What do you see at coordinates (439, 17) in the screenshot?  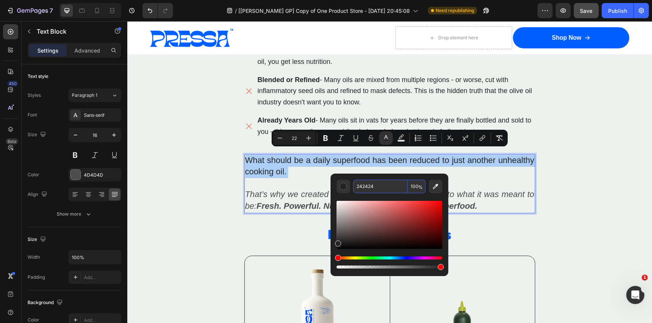 I see `p: Shop Now` at bounding box center [439, 17].